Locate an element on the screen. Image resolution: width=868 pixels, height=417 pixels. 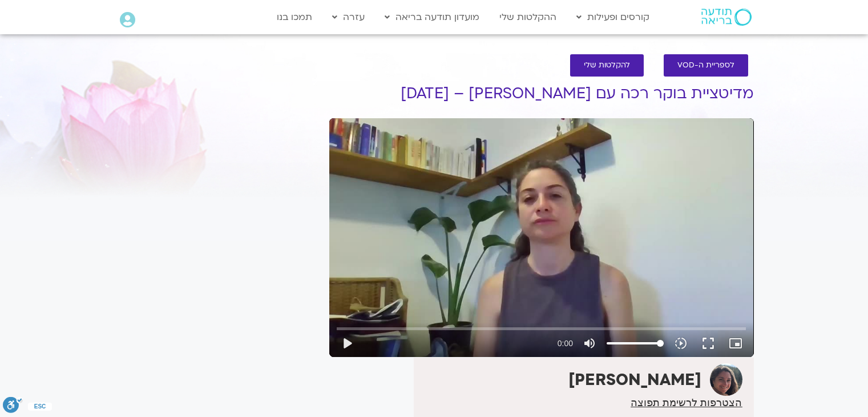
a: מועדון תודעה בריאה is located at coordinates (432, 17).